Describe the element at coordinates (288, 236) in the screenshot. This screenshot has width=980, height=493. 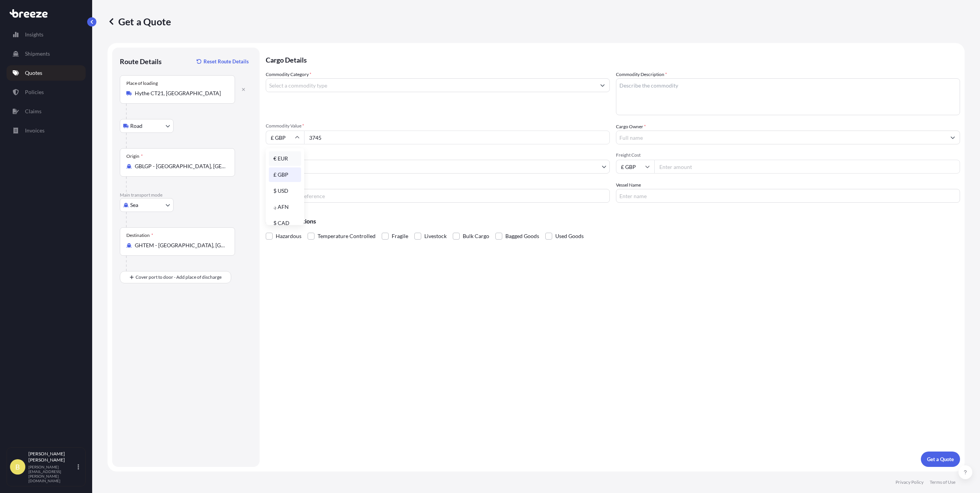
I see `span: Hazardous` at that location.